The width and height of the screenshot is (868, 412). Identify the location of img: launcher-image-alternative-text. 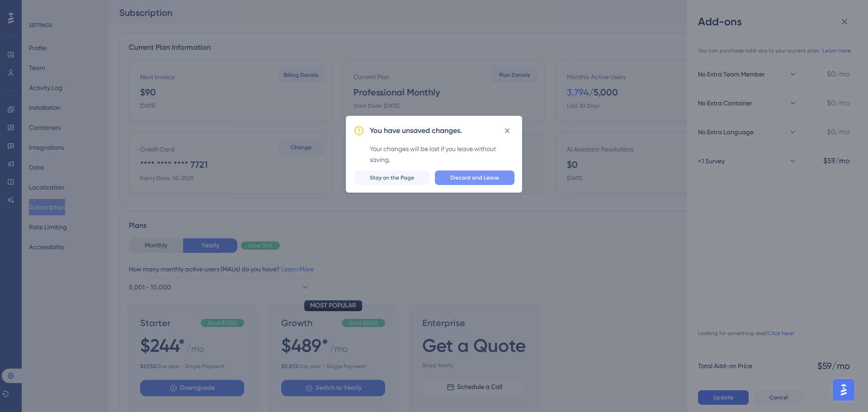
(13, 13).